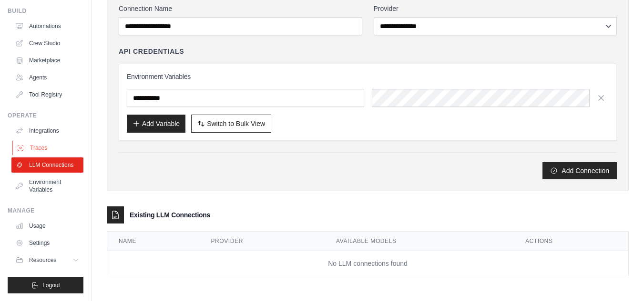 The image size is (644, 301). I want to click on a: Usage, so click(47, 226).